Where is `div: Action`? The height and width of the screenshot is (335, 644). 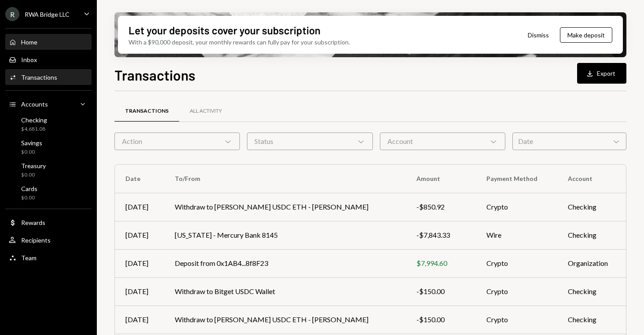
div: Action is located at coordinates (177, 141).